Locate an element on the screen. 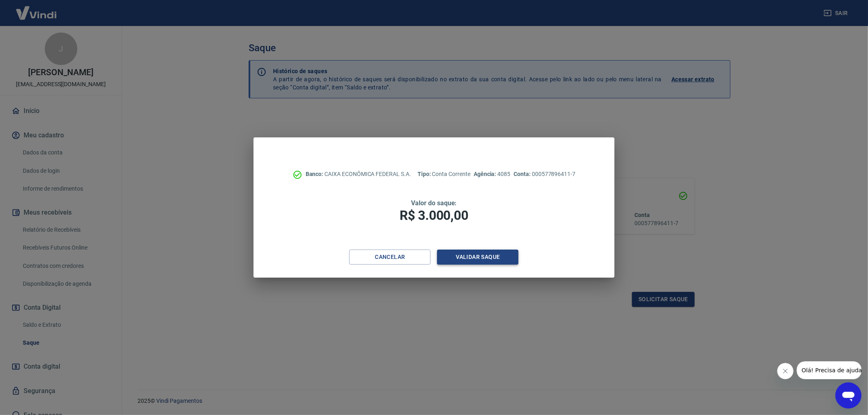  span: Banco: is located at coordinates (315, 174).